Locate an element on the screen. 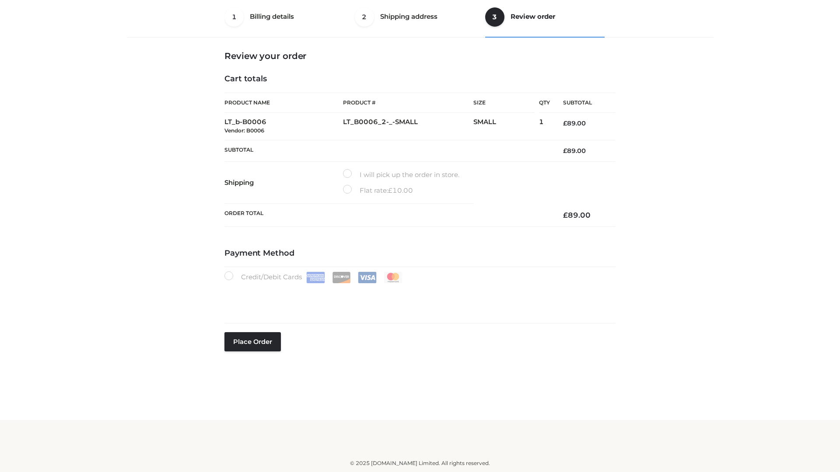  th: Size is located at coordinates (504, 103).